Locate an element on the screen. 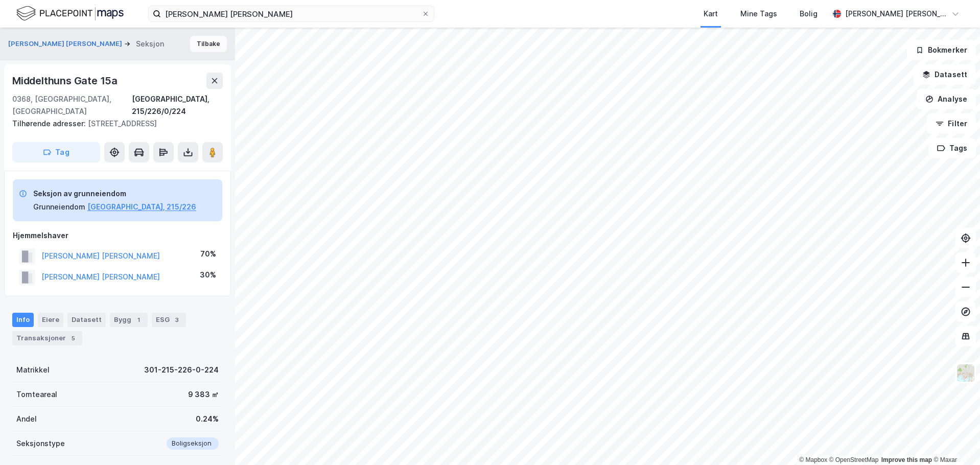 This screenshot has height=465, width=980. button: Datasett is located at coordinates (945, 74).